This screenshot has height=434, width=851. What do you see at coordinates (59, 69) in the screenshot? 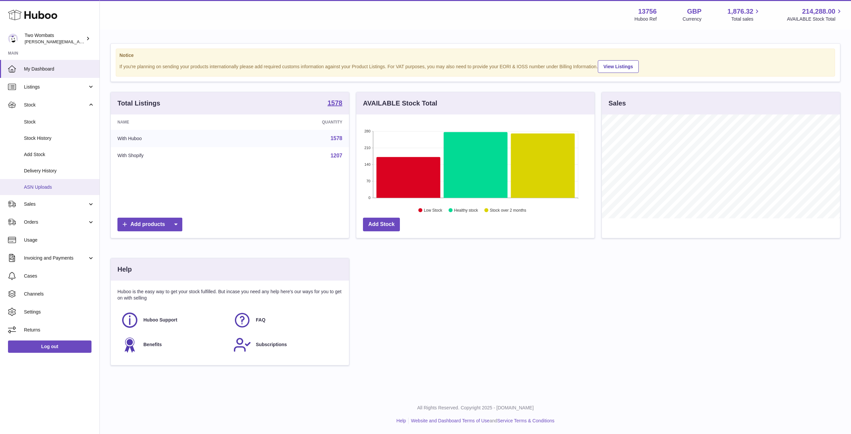
I see `span: My Dashboard` at bounding box center [59, 69].